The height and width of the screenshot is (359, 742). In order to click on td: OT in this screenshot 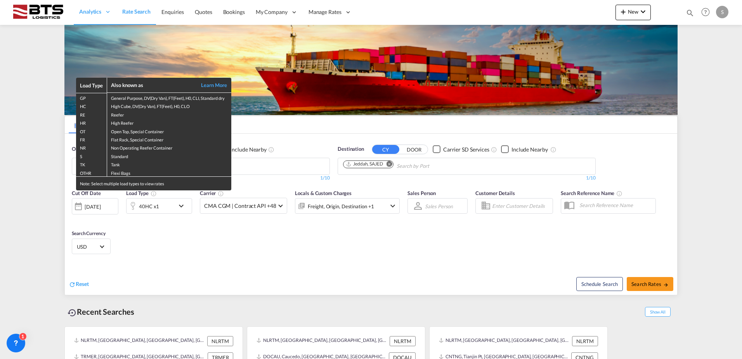, I will do `click(92, 130)`.